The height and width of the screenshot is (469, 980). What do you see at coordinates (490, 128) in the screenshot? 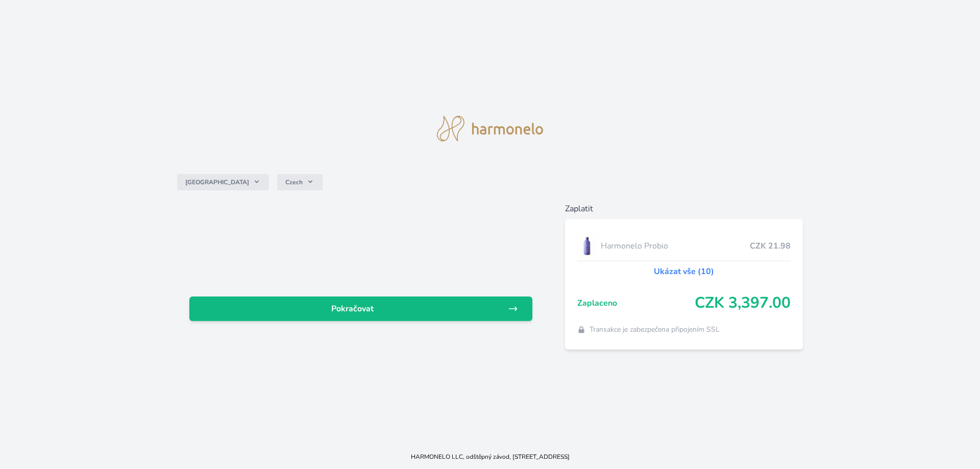
I see `img: logo.svg` at bounding box center [490, 128].